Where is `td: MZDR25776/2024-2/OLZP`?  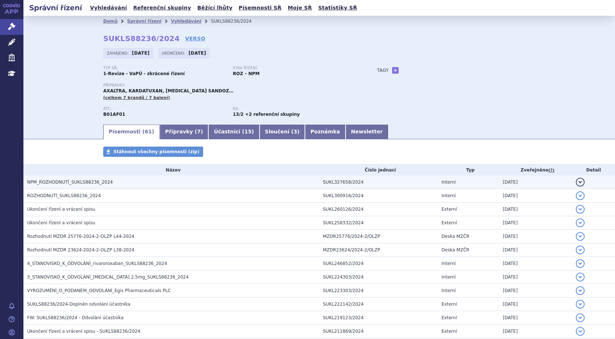 td: MZDR25776/2024-2/OLZP is located at coordinates (379, 236).